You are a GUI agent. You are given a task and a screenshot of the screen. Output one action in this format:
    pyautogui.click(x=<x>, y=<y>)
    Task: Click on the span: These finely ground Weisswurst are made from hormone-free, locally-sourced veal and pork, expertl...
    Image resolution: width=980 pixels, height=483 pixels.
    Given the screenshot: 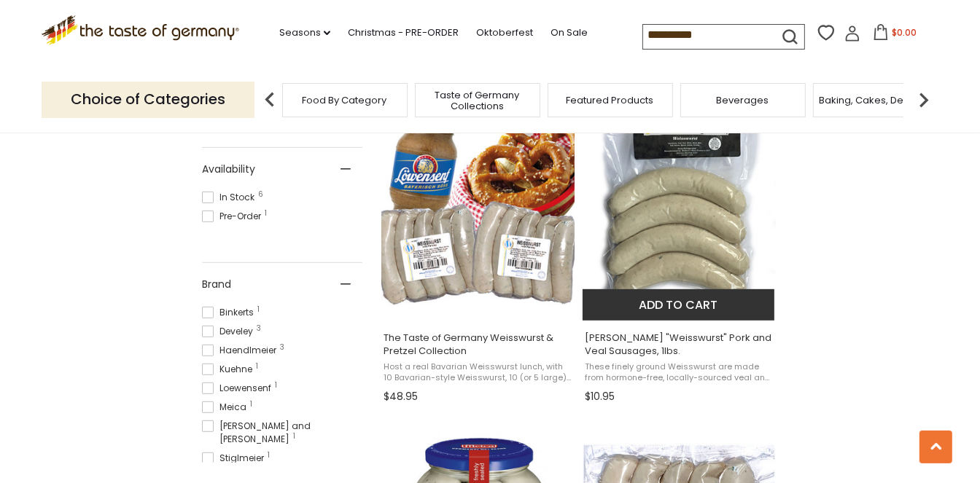 What is the action you would take?
    pyautogui.click(x=679, y=372)
    